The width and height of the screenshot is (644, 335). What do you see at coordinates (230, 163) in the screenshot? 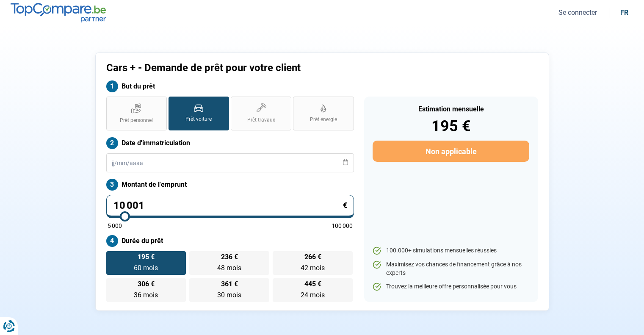
I see `input: jj/mm/aaaa` at bounding box center [230, 163].